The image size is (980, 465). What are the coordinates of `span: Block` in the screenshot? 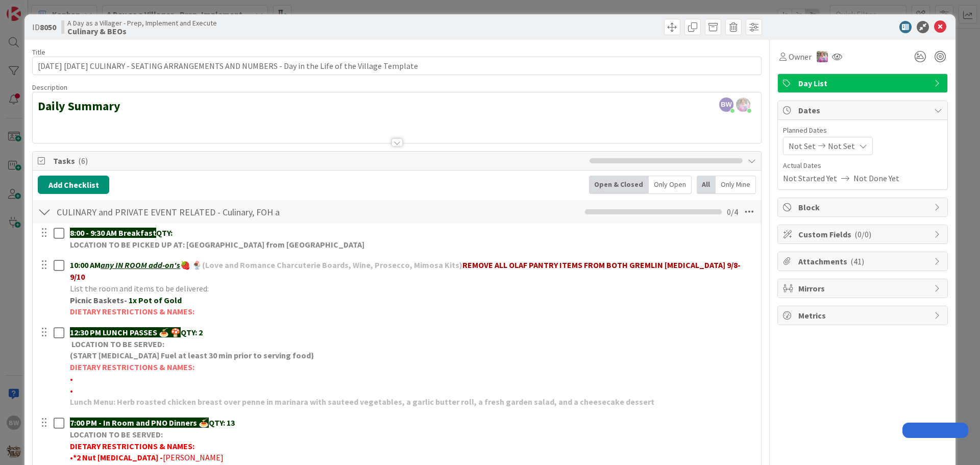 It's located at (864, 207).